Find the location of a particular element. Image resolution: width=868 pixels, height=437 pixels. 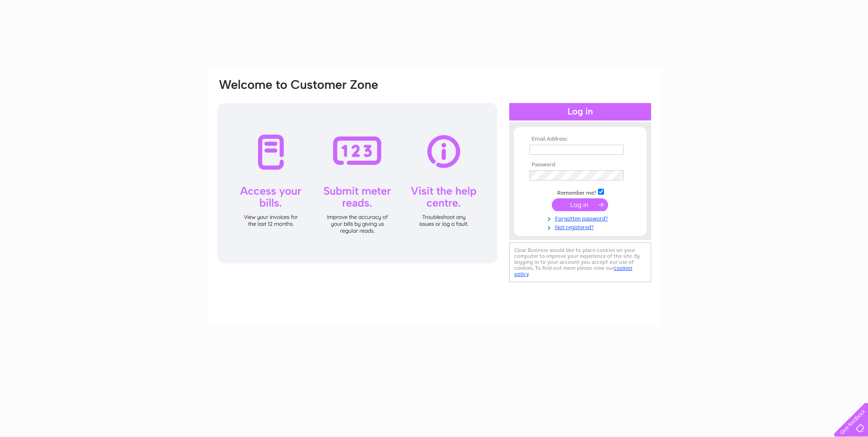

th: Email Address: is located at coordinates (580, 139).